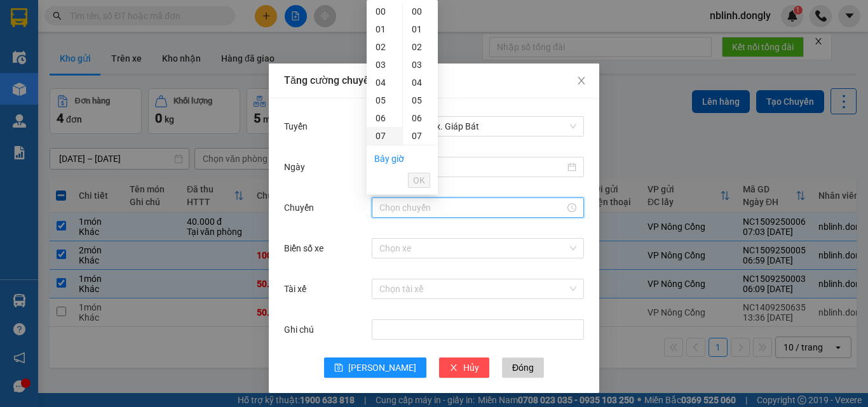 The image size is (868, 407). I want to click on label: Ghi chú, so click(302, 329).